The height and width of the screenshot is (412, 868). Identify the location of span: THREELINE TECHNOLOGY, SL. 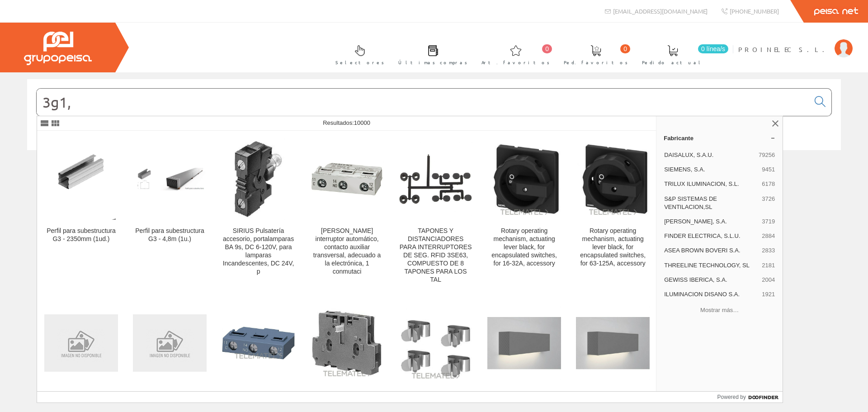
(711, 265).